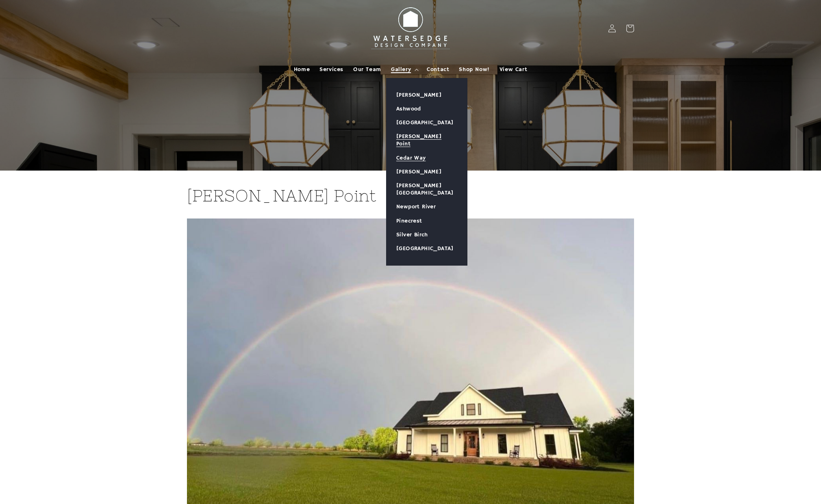  I want to click on span: Home, so click(301, 70).